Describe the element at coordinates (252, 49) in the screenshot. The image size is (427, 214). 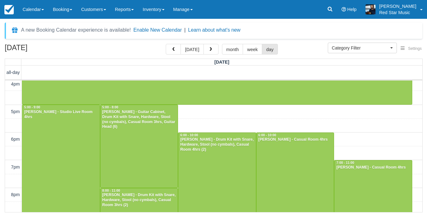
I see `button: week` at that location.